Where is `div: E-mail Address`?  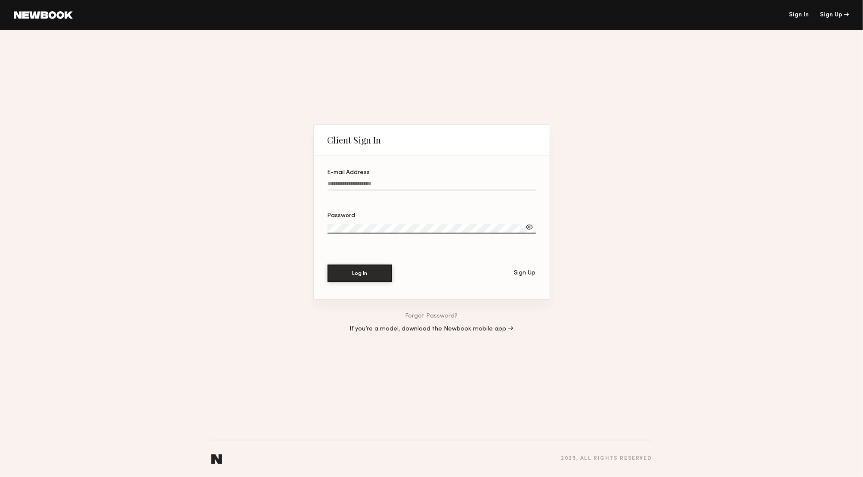 div: E-mail Address is located at coordinates (432, 173).